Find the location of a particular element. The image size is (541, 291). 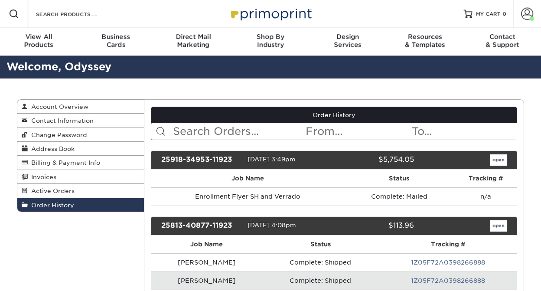

span: Business is located at coordinates (116, 37).